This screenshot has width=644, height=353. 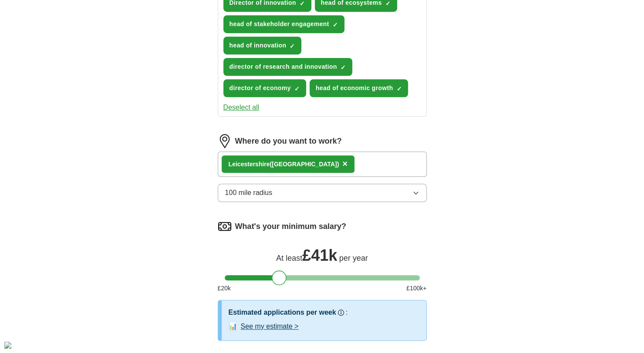 What do you see at coordinates (8, 345) in the screenshot?
I see `div: Cookie consent button` at bounding box center [8, 345].